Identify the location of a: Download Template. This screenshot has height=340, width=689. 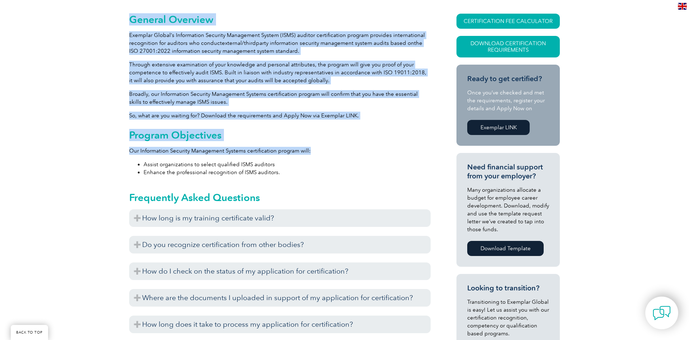
(505, 248).